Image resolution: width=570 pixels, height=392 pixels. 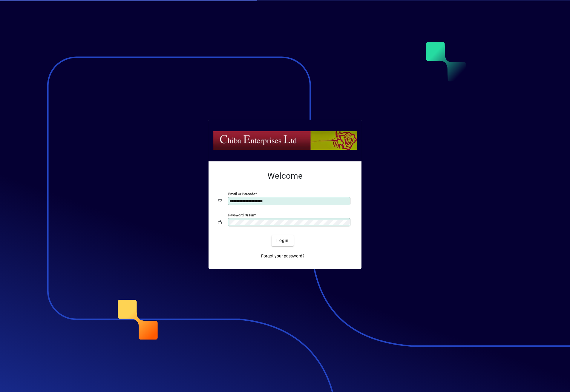 I want to click on button: Login, so click(x=282, y=241).